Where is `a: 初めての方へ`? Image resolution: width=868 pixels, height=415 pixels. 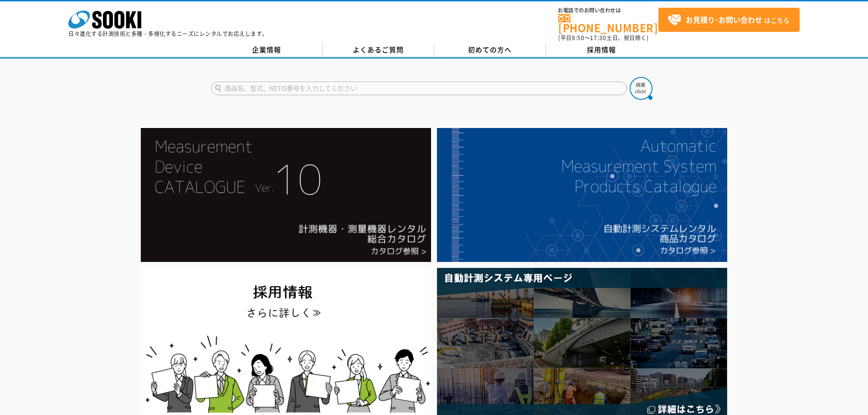 a: 初めての方へ is located at coordinates (489, 50).